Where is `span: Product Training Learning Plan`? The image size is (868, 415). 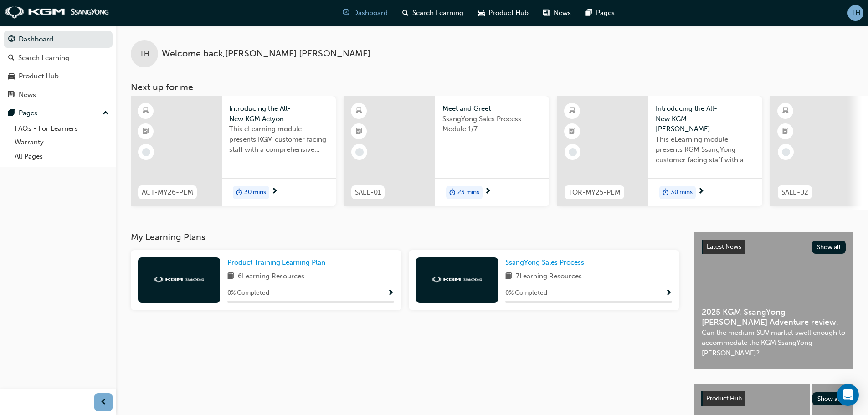 span: Product Training Learning Plan is located at coordinates (276, 263).